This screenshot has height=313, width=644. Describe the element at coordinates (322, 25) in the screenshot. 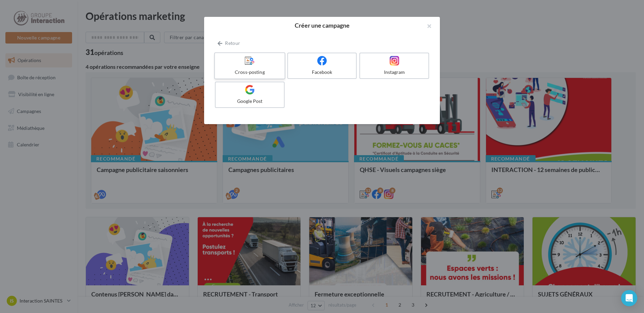

I see `h2: Créer une campagne` at that location.